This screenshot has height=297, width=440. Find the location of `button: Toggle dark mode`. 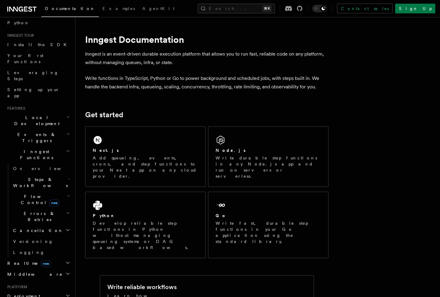

button: Toggle dark mode is located at coordinates (319, 9).